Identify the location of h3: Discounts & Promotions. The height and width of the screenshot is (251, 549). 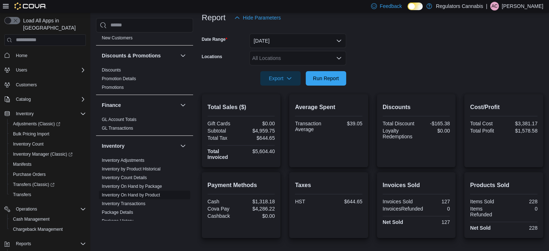
(131, 56).